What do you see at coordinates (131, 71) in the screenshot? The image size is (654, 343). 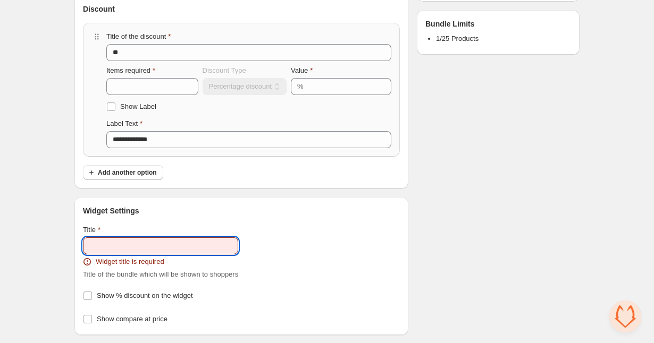 I see `label: Items required` at bounding box center [131, 71].